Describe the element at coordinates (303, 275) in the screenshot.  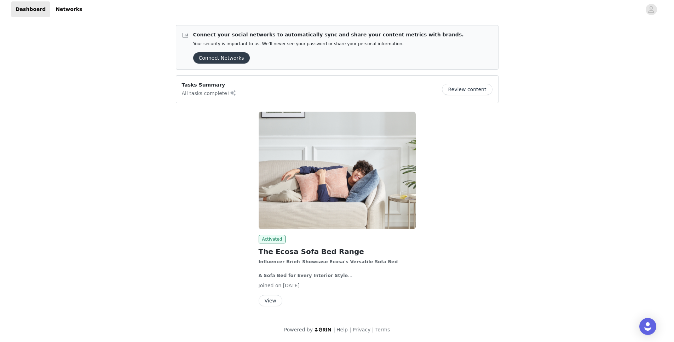
I see `strong: A Sofa Bed for Every Interior Style` at that location.